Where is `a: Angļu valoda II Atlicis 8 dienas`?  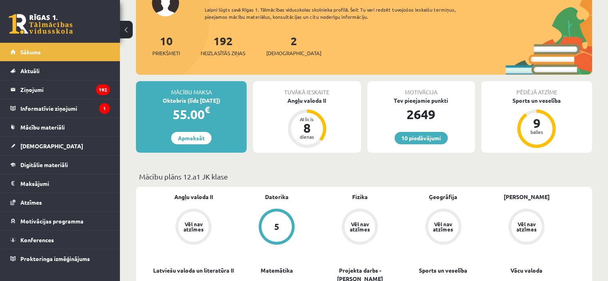 a: Angļu valoda II Atlicis 8 dienas is located at coordinates (307, 123).